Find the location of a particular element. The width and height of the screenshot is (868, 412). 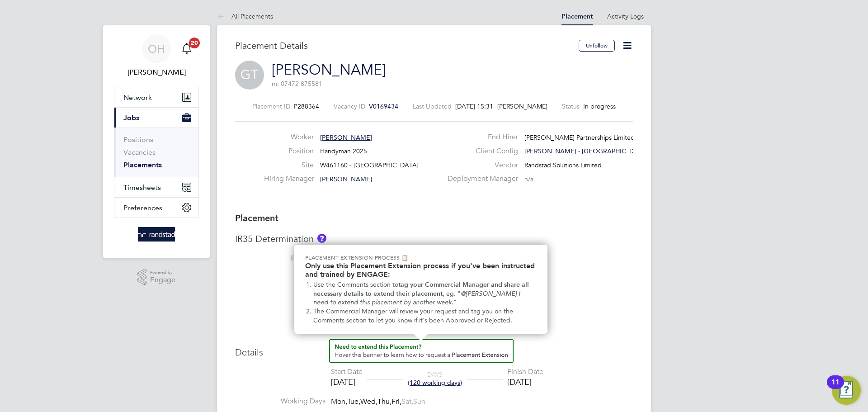

a: Placements is located at coordinates (142, 164).